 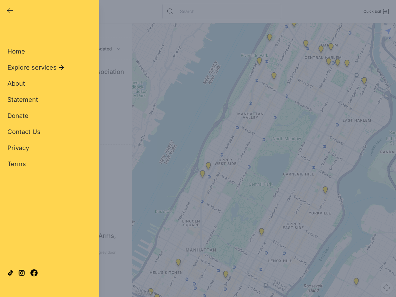 I want to click on a: Home, so click(x=16, y=51).